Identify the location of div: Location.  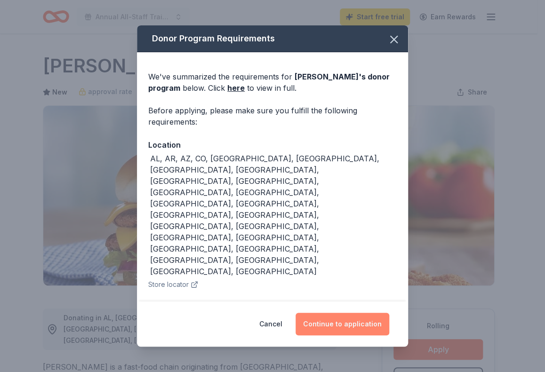
(272, 145).